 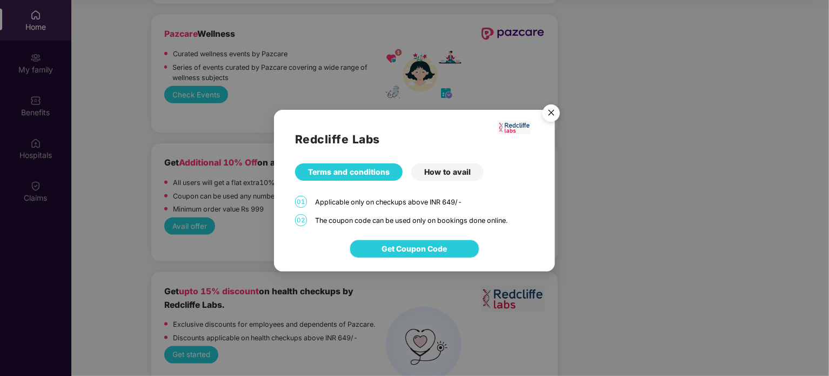 I want to click on div: How to avail, so click(x=447, y=172).